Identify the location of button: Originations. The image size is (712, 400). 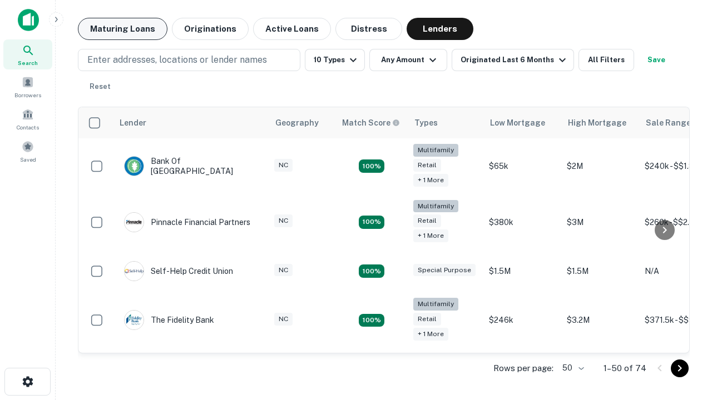
(210, 29).